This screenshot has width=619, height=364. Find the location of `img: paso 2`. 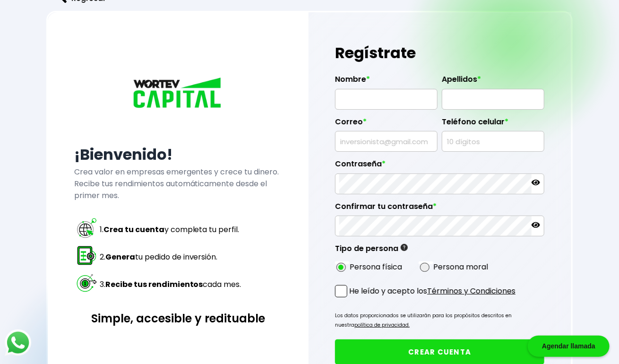

img: paso 2 is located at coordinates (86, 255).